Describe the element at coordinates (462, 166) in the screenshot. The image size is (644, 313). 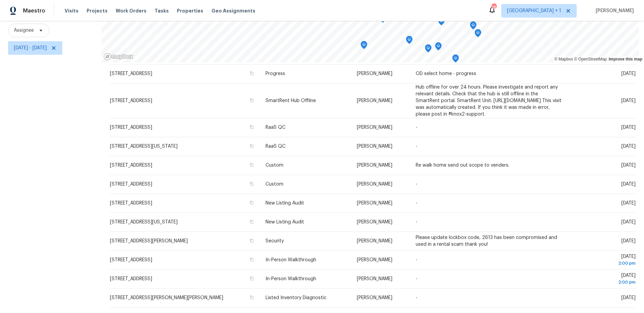
I see `span: Re walk home send out scope to venders.` at that location.